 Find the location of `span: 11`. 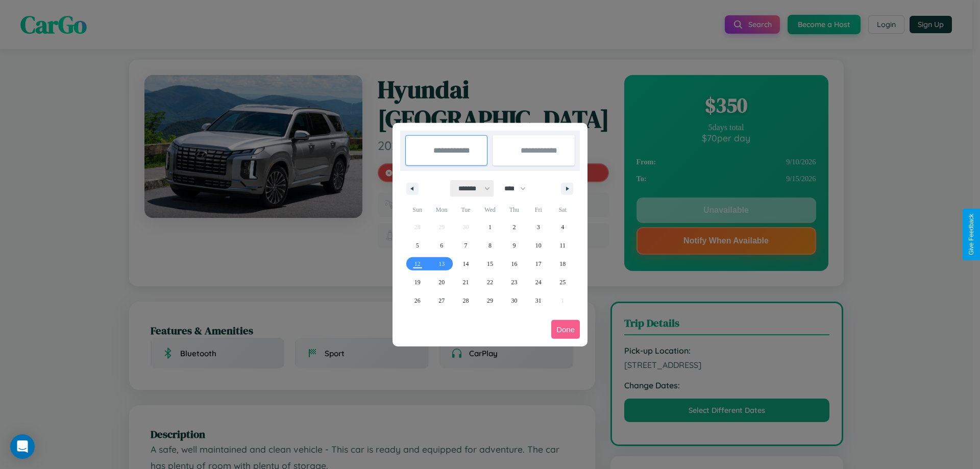

span: 11 is located at coordinates (563, 246).